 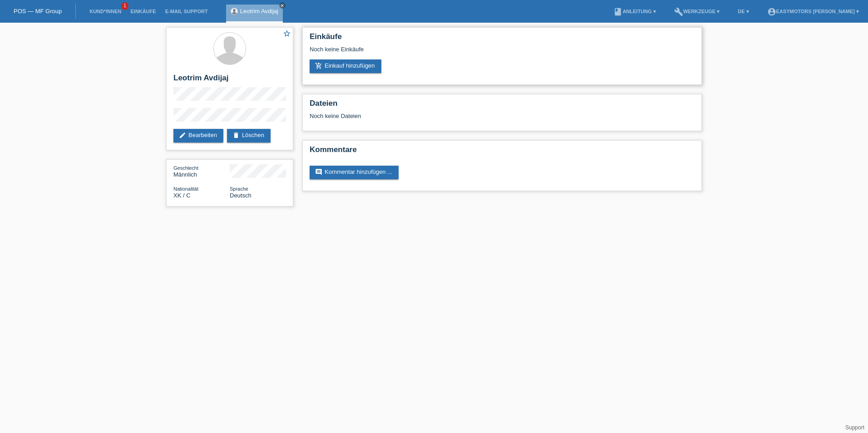 I want to click on i: build, so click(x=679, y=12).